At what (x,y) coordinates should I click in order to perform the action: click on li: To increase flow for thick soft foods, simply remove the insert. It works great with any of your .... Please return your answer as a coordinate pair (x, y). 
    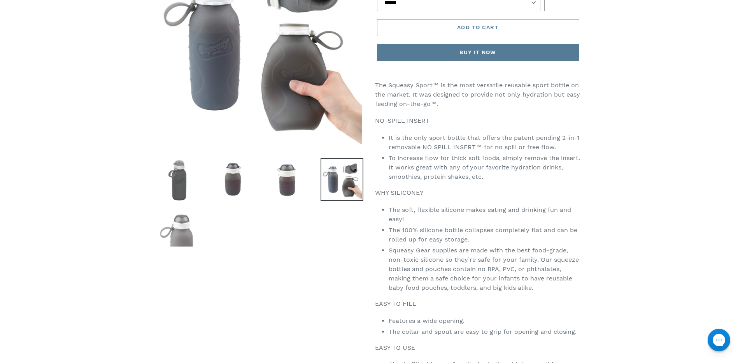
    Looking at the image, I should click on (485, 167).